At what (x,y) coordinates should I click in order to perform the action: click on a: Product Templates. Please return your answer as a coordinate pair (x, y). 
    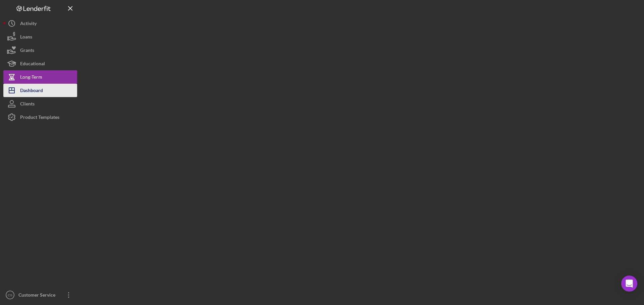
    Looking at the image, I should click on (40, 117).